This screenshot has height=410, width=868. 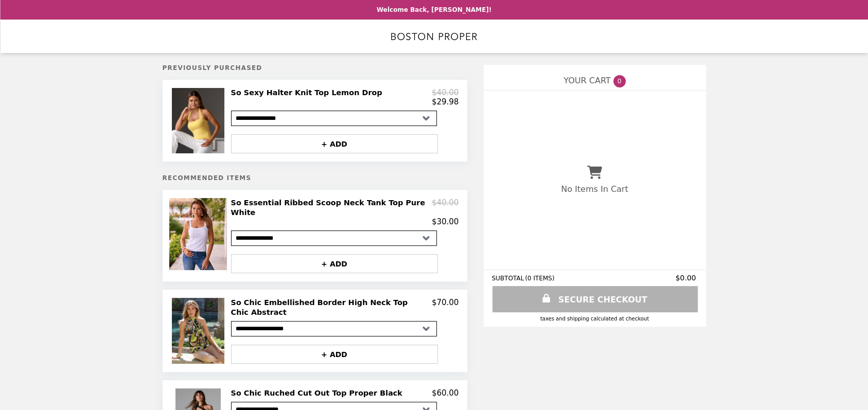 What do you see at coordinates (586, 80) in the screenshot?
I see `span: YOUR CART` at bounding box center [586, 80].